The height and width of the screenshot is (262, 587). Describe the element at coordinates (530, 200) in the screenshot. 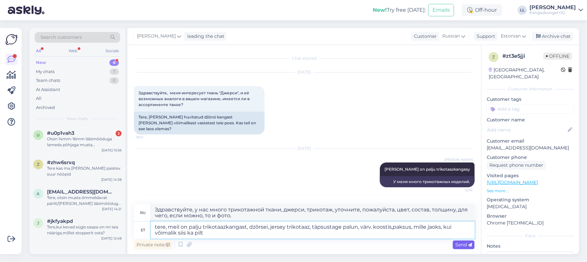

I see `p: Operating system` at that location.